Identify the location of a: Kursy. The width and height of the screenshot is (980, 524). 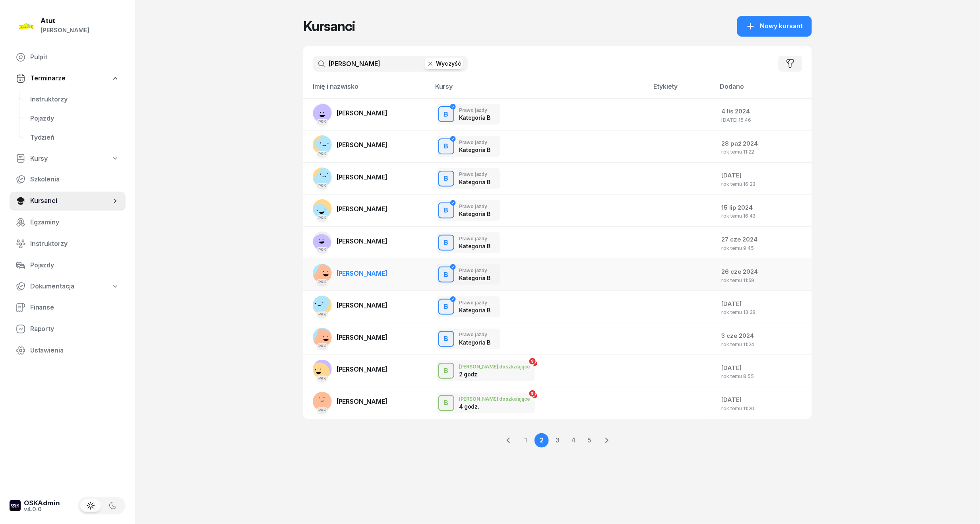
(68, 159).